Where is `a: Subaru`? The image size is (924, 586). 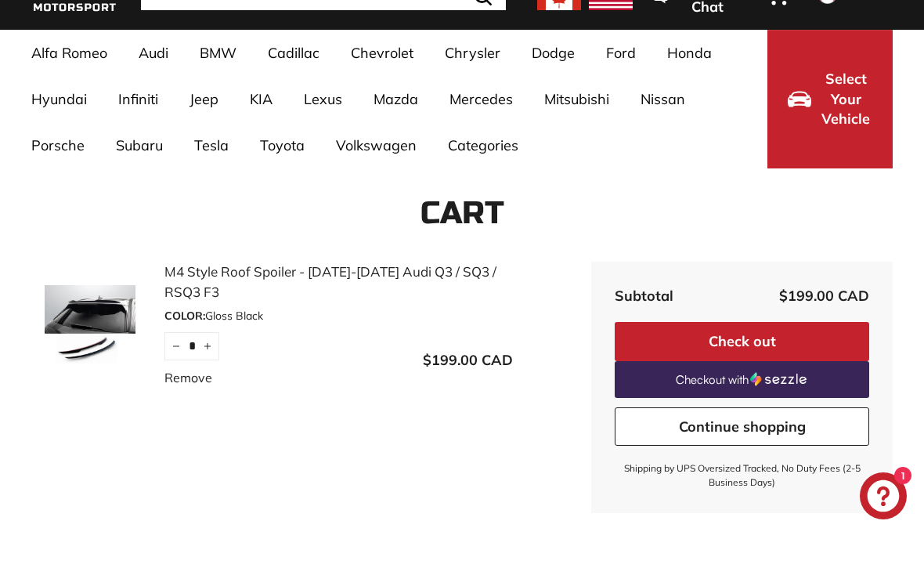 a: Subaru is located at coordinates (139, 145).